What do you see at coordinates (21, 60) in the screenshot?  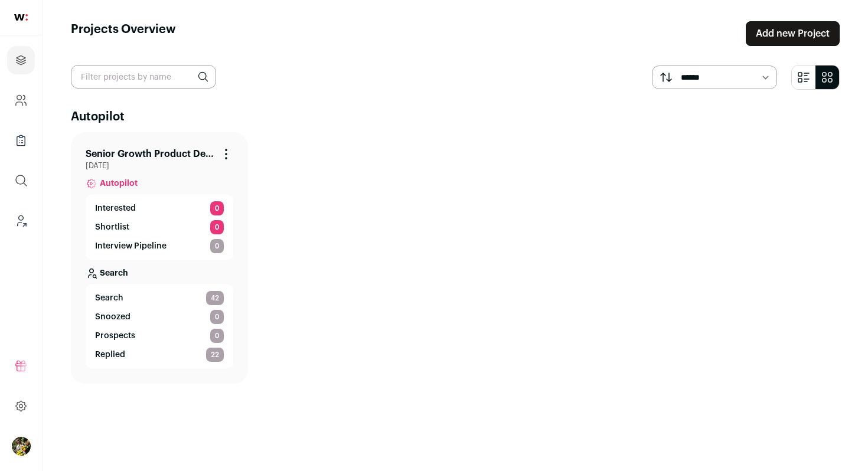 I see `a: Projects` at bounding box center [21, 60].